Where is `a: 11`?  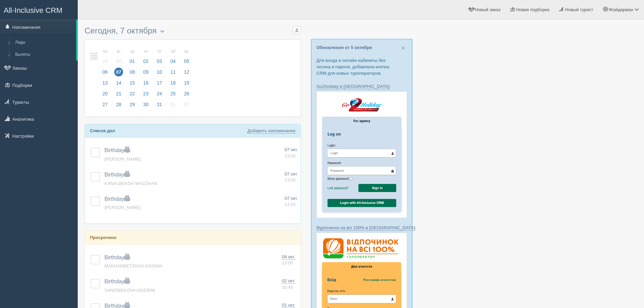
a: 11 is located at coordinates (173, 74).